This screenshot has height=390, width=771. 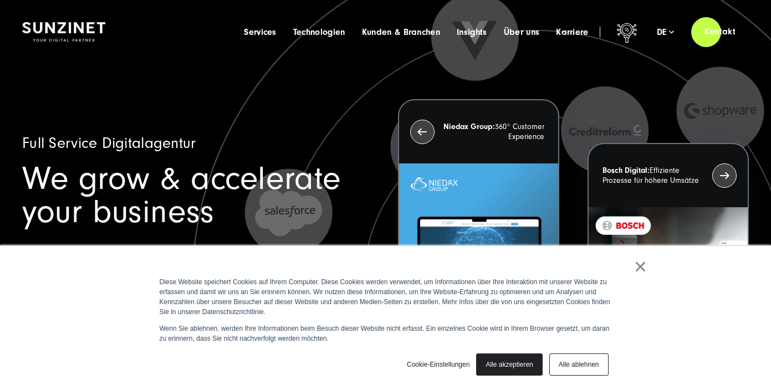 What do you see at coordinates (469, 127) in the screenshot?
I see `strong: Niedax Group:` at bounding box center [469, 127].